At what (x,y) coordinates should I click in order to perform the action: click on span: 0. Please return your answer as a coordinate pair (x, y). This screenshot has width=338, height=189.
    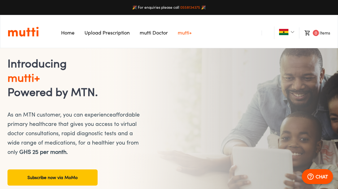
    Looking at the image, I should click on (315, 33).